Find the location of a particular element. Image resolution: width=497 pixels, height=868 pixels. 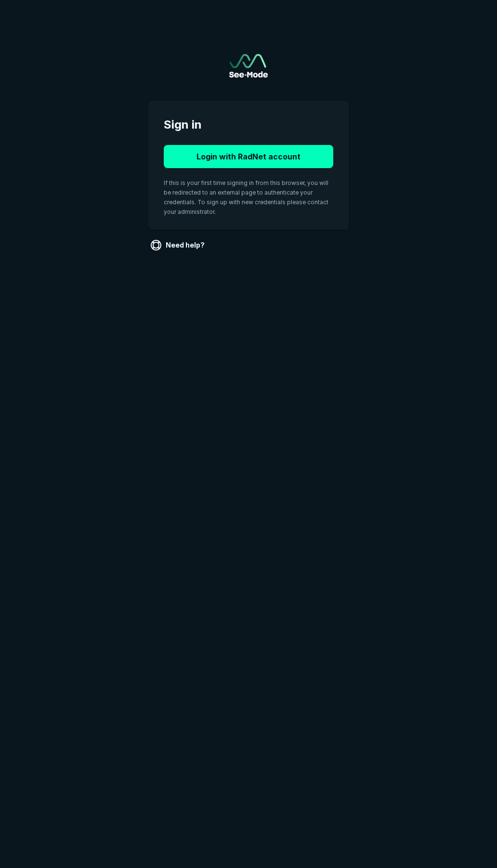

img: See-Mode Logo is located at coordinates (248, 65).